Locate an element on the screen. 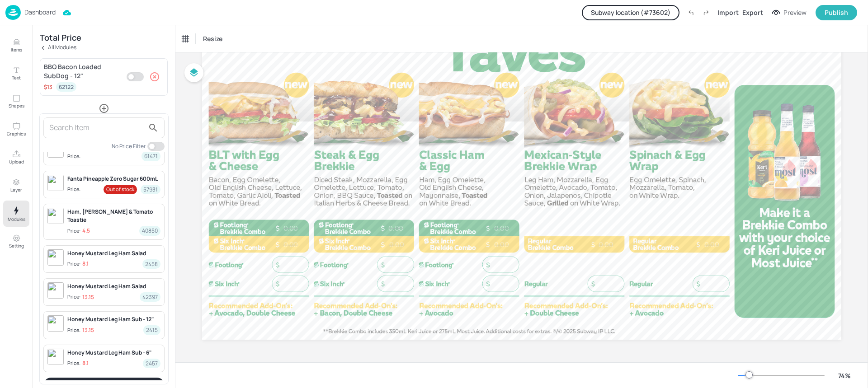 The width and height of the screenshot is (868, 388). div: Fanta Pineapple Zero Sugar 600mL is located at coordinates (114, 179).